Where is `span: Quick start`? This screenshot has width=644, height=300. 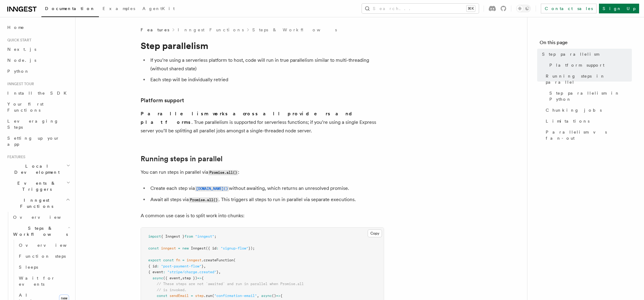 span: Quick start is located at coordinates (18, 40).